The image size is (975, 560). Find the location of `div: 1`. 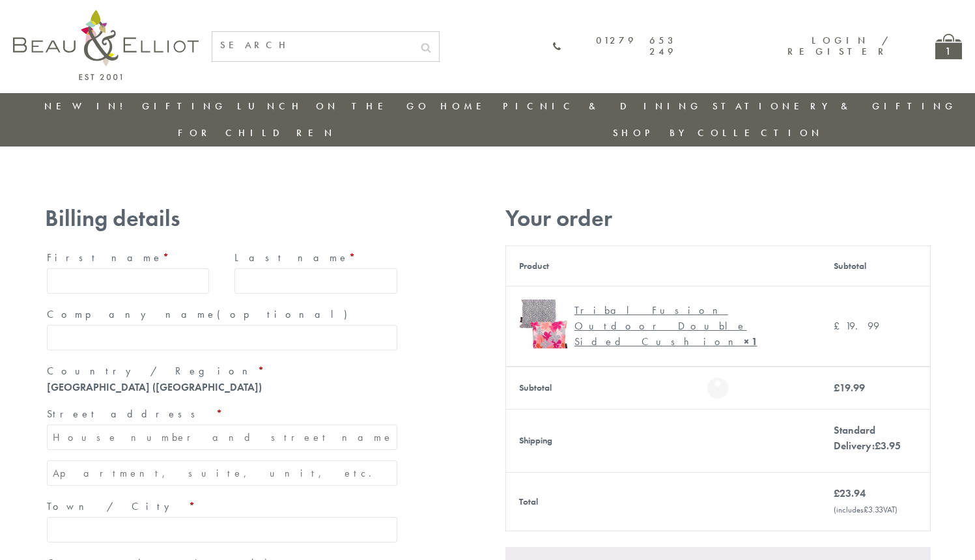

div: 1 is located at coordinates (948, 47).